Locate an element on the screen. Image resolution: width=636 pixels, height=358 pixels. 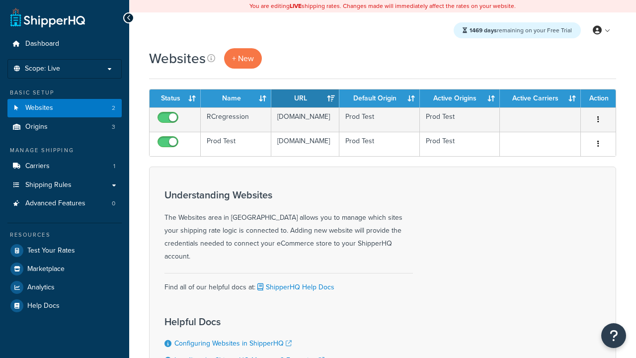
th: Active Carriers: activate to sort column ascending is located at coordinates (541, 98).